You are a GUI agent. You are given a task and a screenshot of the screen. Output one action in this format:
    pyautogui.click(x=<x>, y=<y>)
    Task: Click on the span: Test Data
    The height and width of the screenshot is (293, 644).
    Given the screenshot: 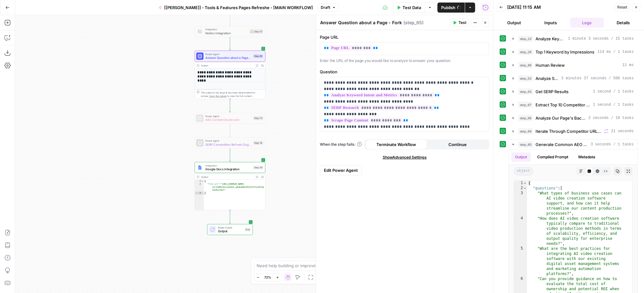 What is the action you would take?
    pyautogui.click(x=412, y=8)
    